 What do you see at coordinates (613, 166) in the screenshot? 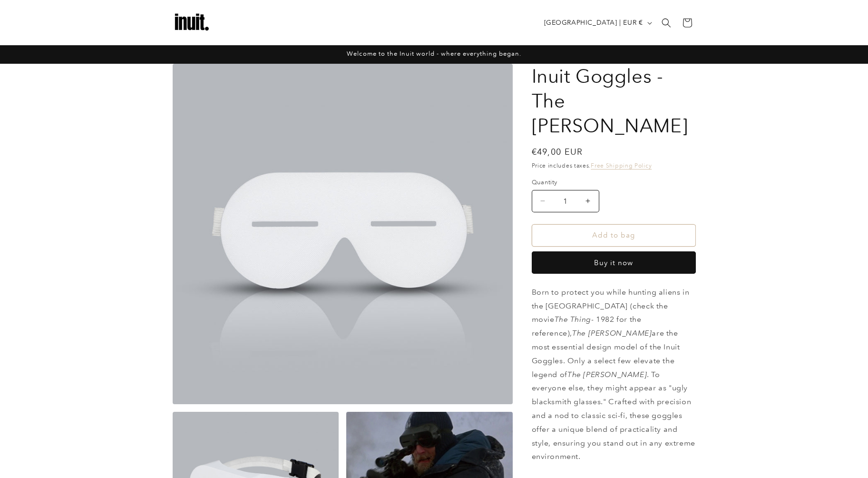
I see `div: Price includes taxes.` at bounding box center [613, 166].